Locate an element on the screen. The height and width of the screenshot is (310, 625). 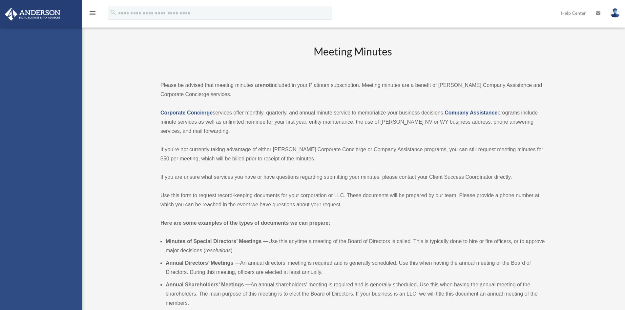
b: Annual Shareholders’ Meetings — is located at coordinates (208, 284).